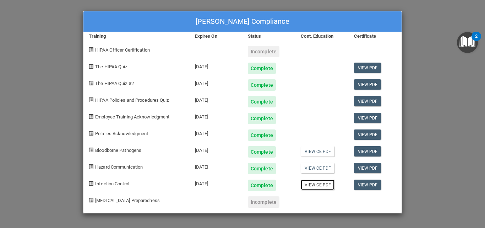  What do you see at coordinates (112, 183) in the screenshot?
I see `span: Infection Control` at bounding box center [112, 183].